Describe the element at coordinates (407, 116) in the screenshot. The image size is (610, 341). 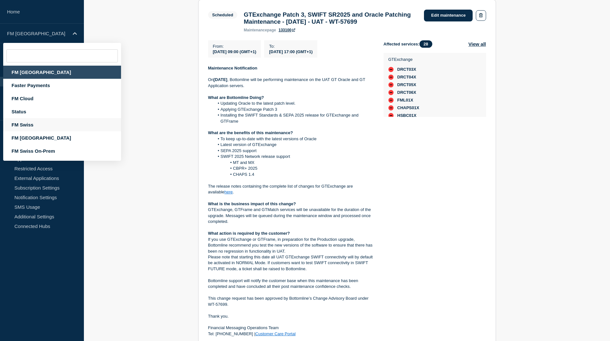
I see `span: HSBC01X` at that location.